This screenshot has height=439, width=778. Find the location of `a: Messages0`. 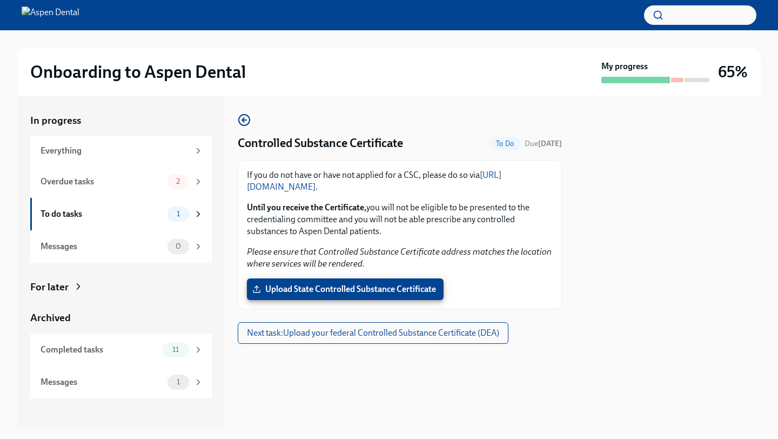

a: Messages0 is located at coordinates (121, 246).